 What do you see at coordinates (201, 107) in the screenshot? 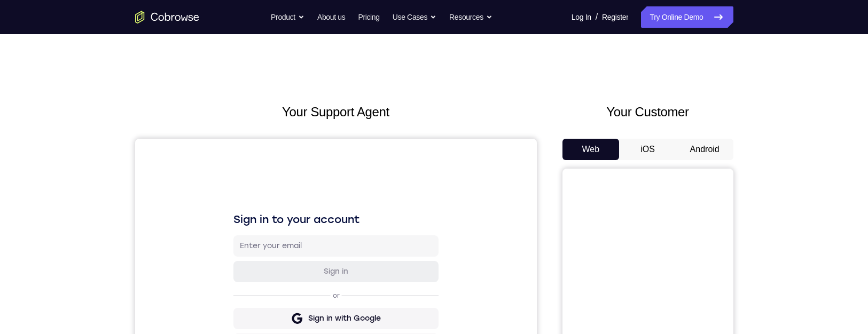
I see `input: Enter your email` at bounding box center [201, 107].